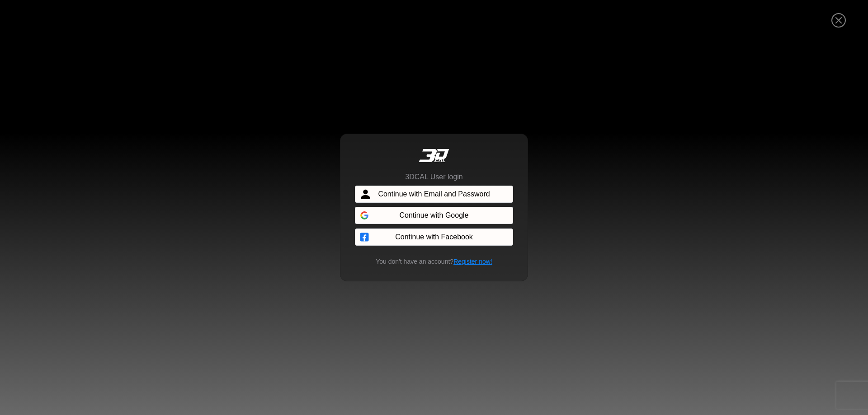  What do you see at coordinates (473, 261) in the screenshot?
I see `a: Register now!` at bounding box center [473, 261].